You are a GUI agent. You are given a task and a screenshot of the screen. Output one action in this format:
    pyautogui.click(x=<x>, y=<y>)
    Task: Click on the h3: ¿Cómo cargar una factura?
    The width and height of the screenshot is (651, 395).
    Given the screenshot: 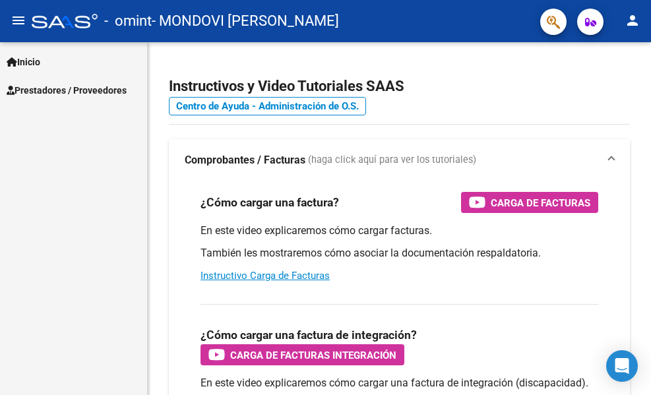 What is the action you would take?
    pyautogui.click(x=270, y=202)
    